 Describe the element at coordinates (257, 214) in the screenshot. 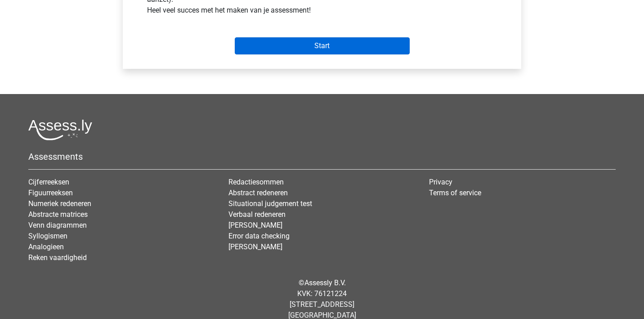

I see `a: Verbaal redeneren` at that location.